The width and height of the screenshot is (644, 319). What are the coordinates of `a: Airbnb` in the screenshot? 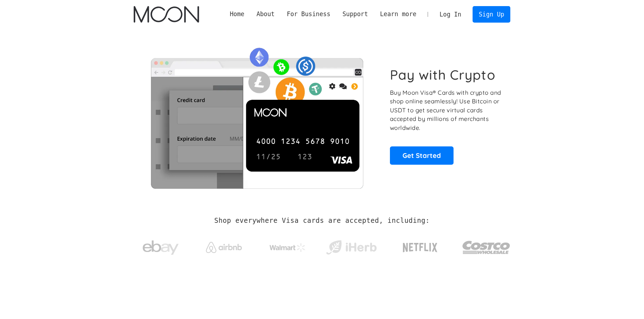 It's located at (224, 245).